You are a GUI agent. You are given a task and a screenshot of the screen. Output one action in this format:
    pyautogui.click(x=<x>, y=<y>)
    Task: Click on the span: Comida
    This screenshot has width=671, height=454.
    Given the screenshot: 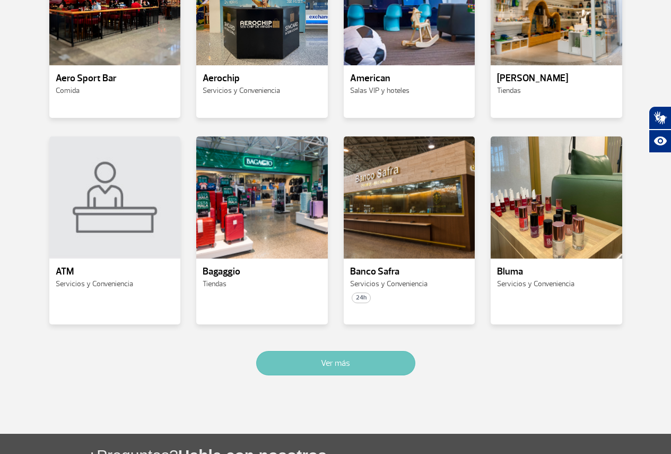 What is the action you would take?
    pyautogui.click(x=67, y=90)
    